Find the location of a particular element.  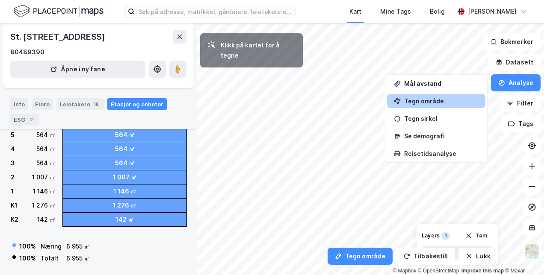

div: Reisetidsanalyse is located at coordinates (441, 154).